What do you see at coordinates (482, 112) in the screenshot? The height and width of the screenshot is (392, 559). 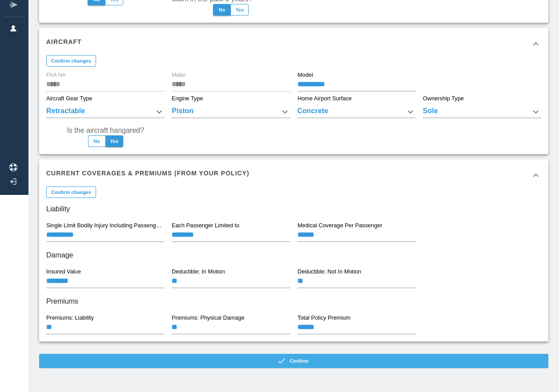 I see `div: Sole` at bounding box center [482, 112].